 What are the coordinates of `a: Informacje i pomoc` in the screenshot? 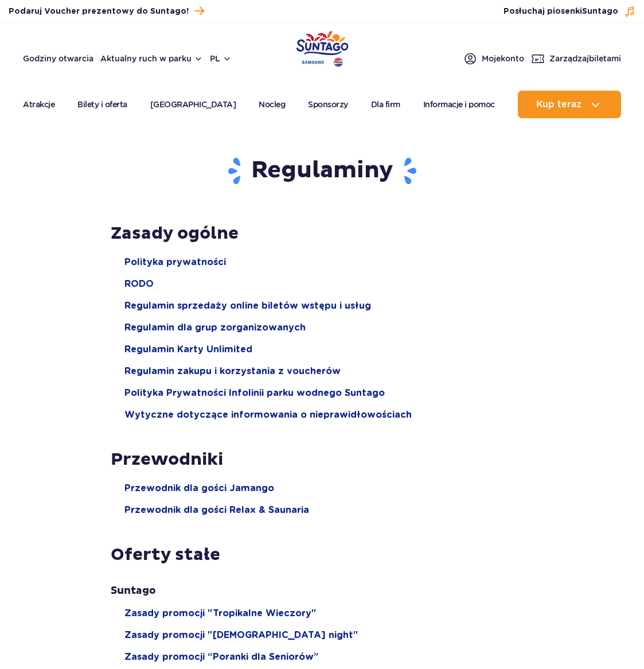 It's located at (459, 104).